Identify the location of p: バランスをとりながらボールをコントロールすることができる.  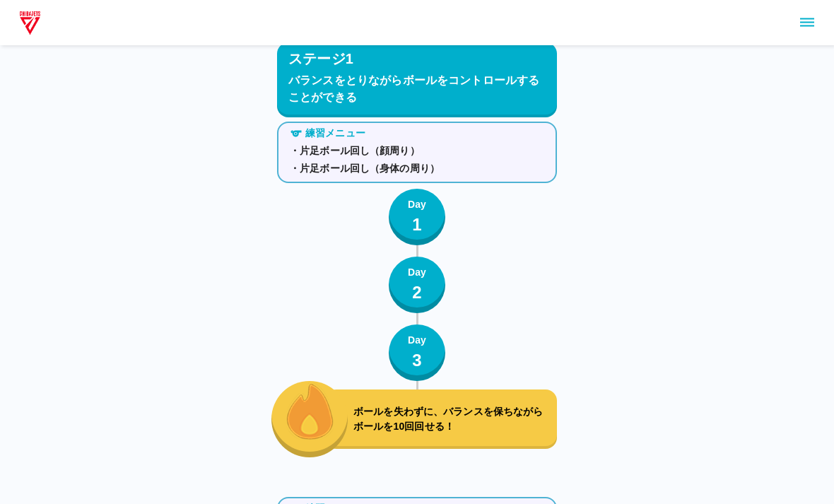
(417, 89).